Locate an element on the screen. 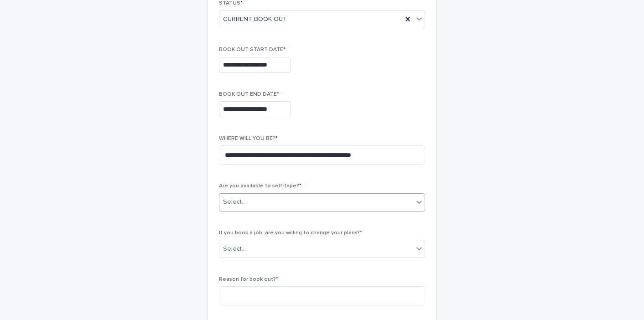  span: WHERE WILL YOU BE? is located at coordinates (248, 139).